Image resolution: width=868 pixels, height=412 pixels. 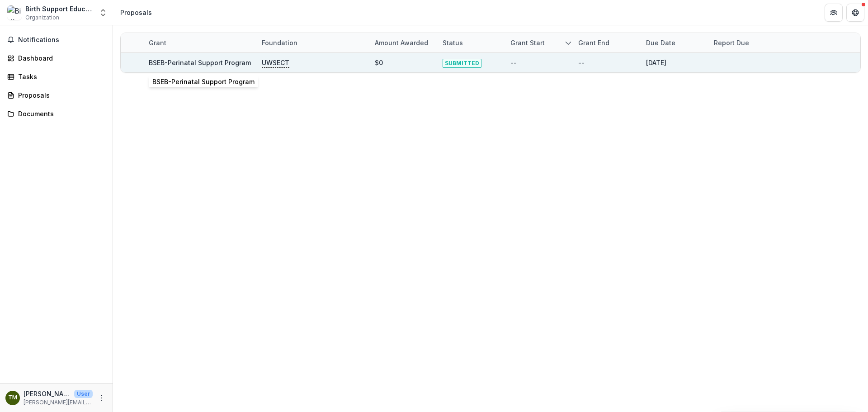 What do you see at coordinates (200, 62) in the screenshot?
I see `a: BSEB-Perinatal Support Program` at bounding box center [200, 62].